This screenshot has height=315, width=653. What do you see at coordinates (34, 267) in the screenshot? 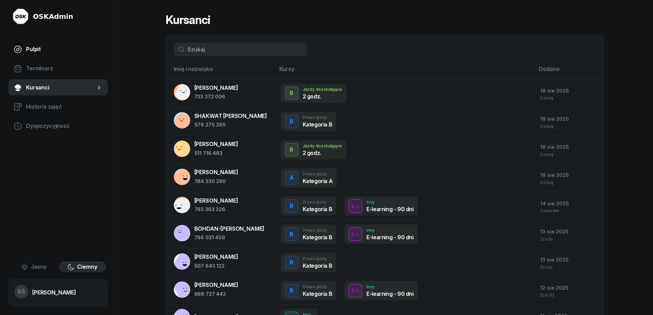
I see `button: Jasny` at bounding box center [34, 267].